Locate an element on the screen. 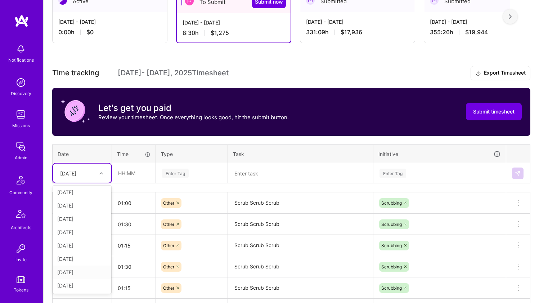 The image size is (539, 303). th: Date is located at coordinates (82, 154).